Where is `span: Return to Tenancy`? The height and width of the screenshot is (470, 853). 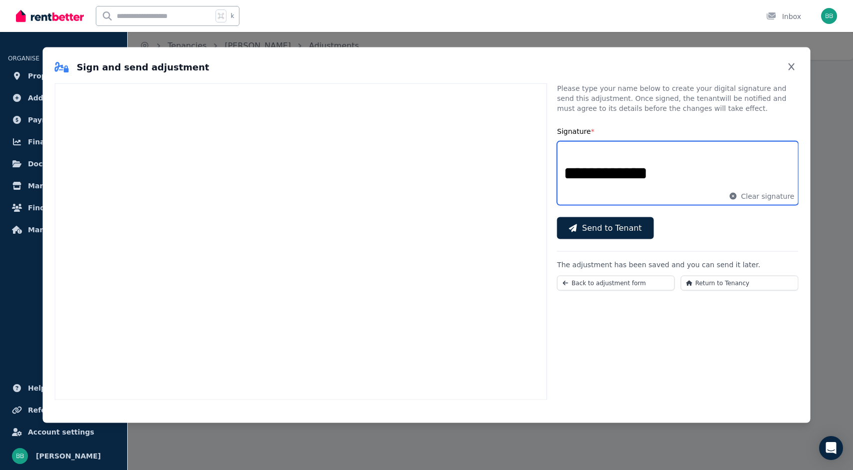 span: Return to Tenancy is located at coordinates (723, 282).